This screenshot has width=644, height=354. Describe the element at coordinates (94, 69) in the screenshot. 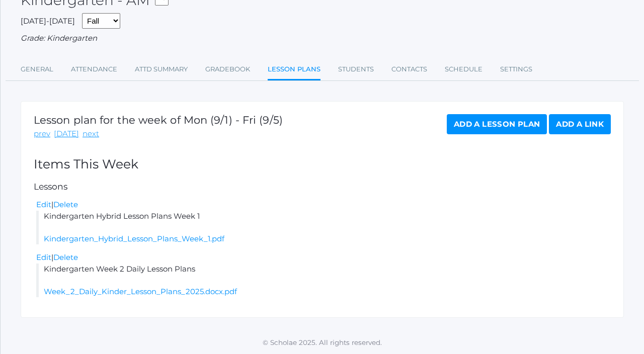

I see `a: Attendance` at that location.